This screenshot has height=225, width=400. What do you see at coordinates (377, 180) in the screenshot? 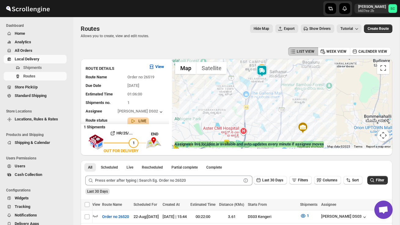
I see `button: Filter` at bounding box center [377, 180].